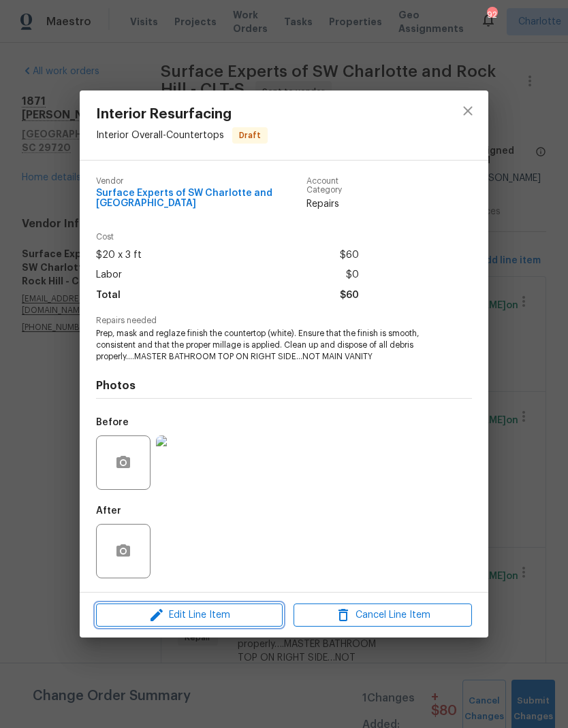 The width and height of the screenshot is (568, 728). I want to click on span: $0, so click(352, 275).